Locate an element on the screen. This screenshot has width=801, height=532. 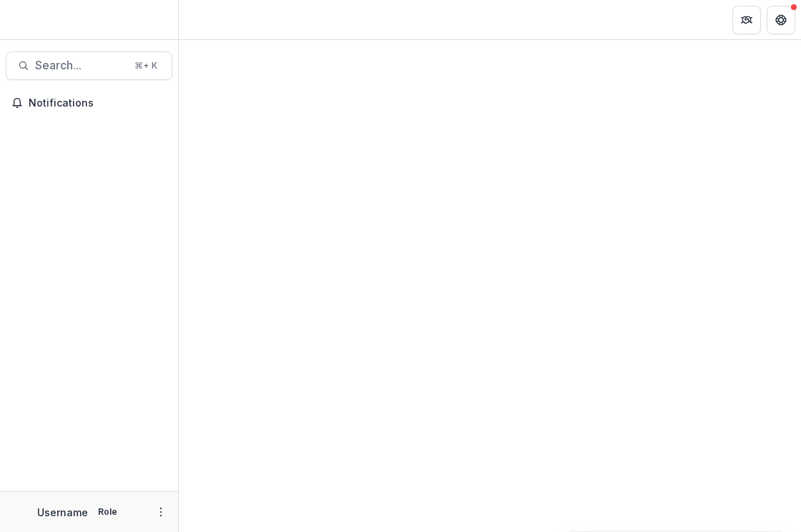
span: Search... is located at coordinates (80, 65).